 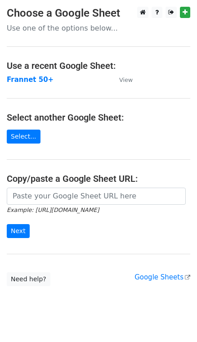 What do you see at coordinates (98, 13) in the screenshot?
I see `h3: Choose a Google Sheet` at bounding box center [98, 13].